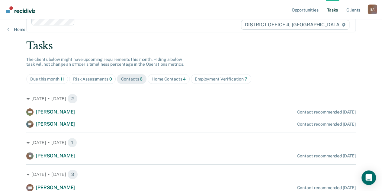  I want to click on div: Open Intercom Messenger, so click(369, 177).